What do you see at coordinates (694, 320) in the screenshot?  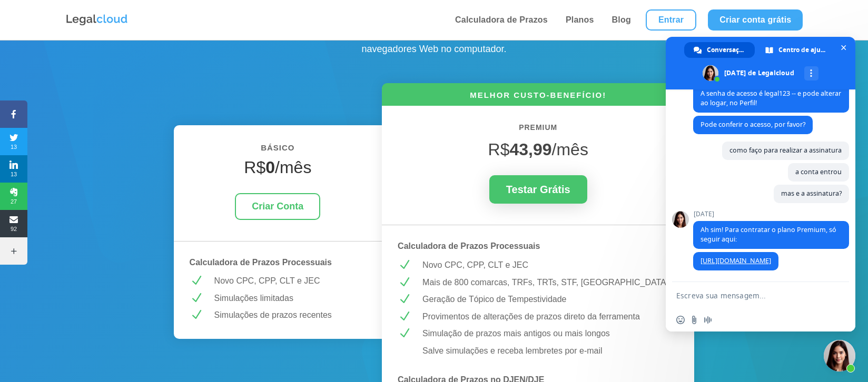 I see `span: Enviar um arquivo` at bounding box center [694, 320].